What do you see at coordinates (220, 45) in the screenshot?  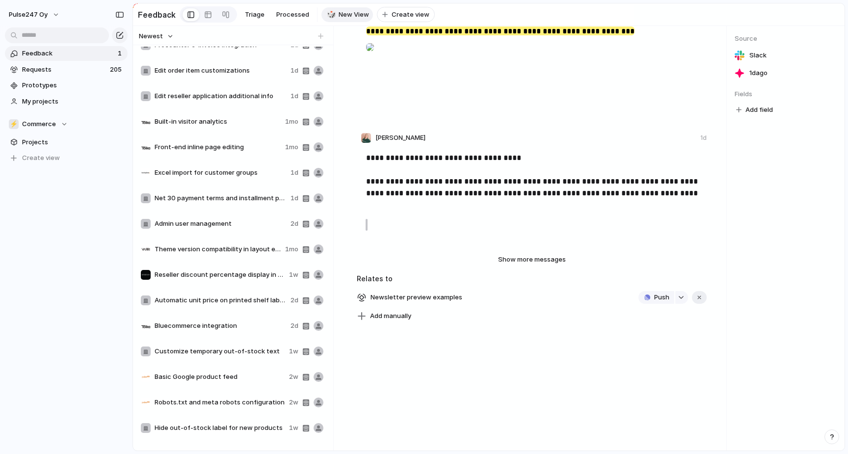 I see `span: Procountor e-invoice integration` at bounding box center [220, 45].